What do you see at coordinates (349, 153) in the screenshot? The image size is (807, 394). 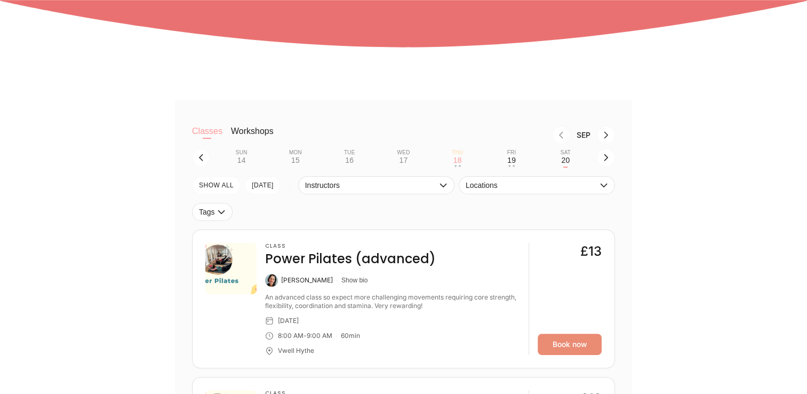 I see `div: Tue` at bounding box center [349, 153].